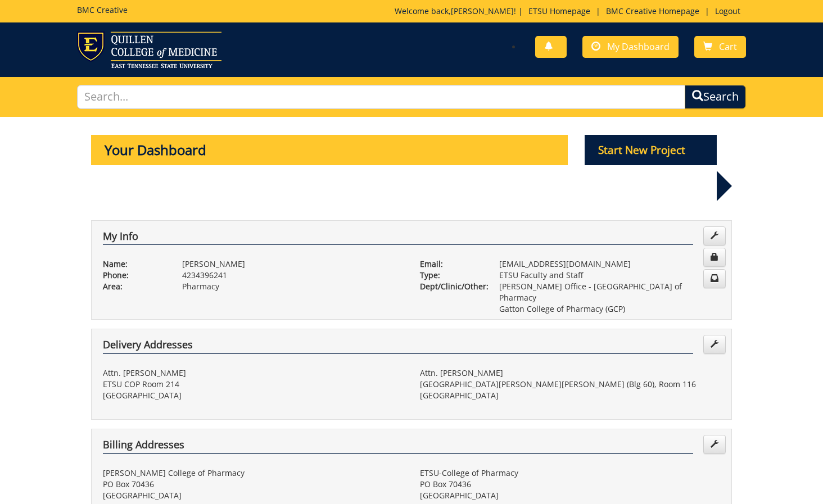 This screenshot has height=504, width=823. I want to click on p: ETSU Faculty and Staff, so click(610, 276).